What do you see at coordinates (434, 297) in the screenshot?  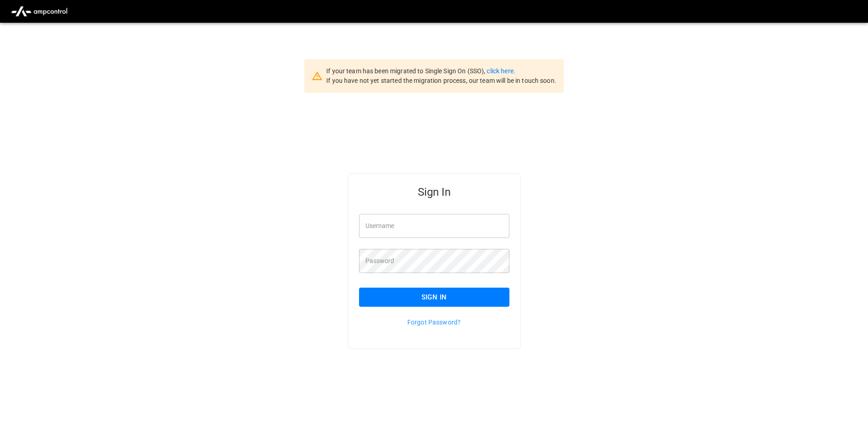 I see `button: Sign In` at bounding box center [434, 297].